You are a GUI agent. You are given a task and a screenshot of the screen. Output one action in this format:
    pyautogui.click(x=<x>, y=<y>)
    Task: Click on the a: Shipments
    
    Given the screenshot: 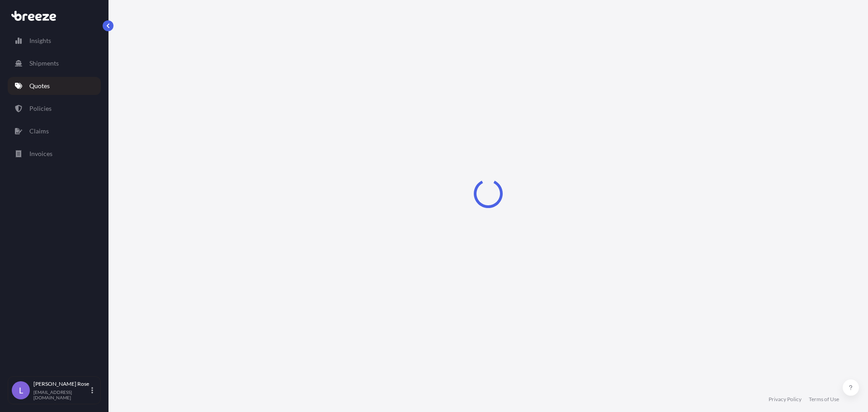 What is the action you would take?
    pyautogui.click(x=54, y=63)
    